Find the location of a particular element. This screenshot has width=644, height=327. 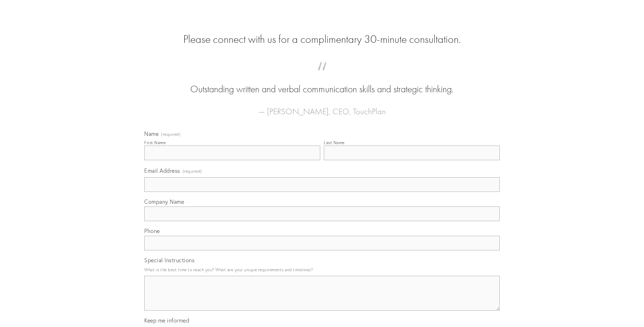

p: What is the best time to reach you? What are your unique requirements and timelines? is located at coordinates (322, 270).